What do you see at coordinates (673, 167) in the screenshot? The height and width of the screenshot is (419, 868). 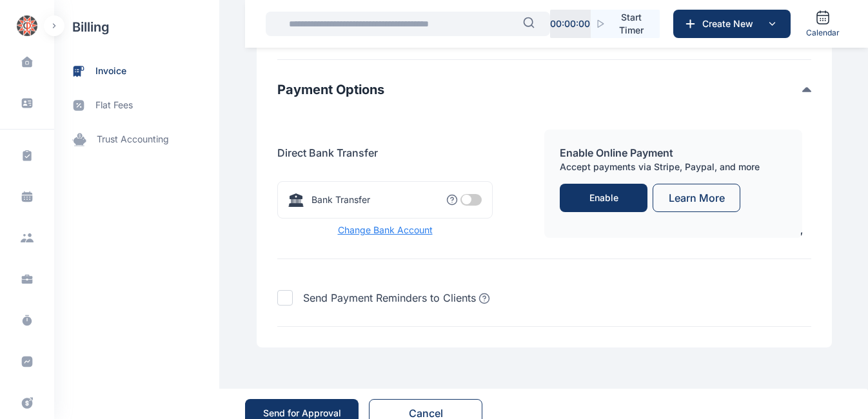 I see `p: Accept payments via Stripe, Paypal, and more` at bounding box center [673, 167].